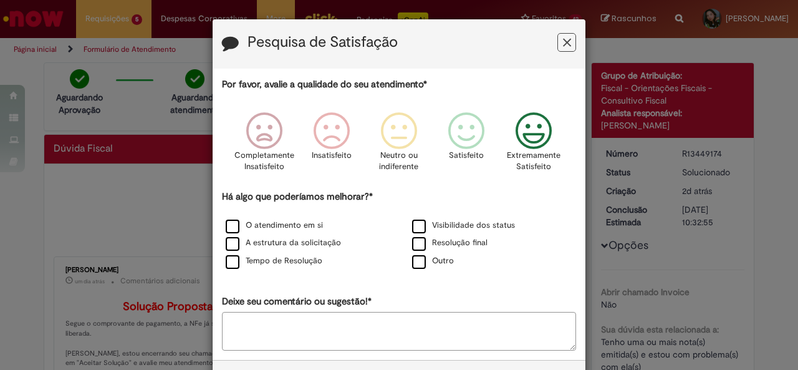  Describe the element at coordinates (297, 301) in the screenshot. I see `label: Deixe seu comentário ou sugestão!*` at that location.